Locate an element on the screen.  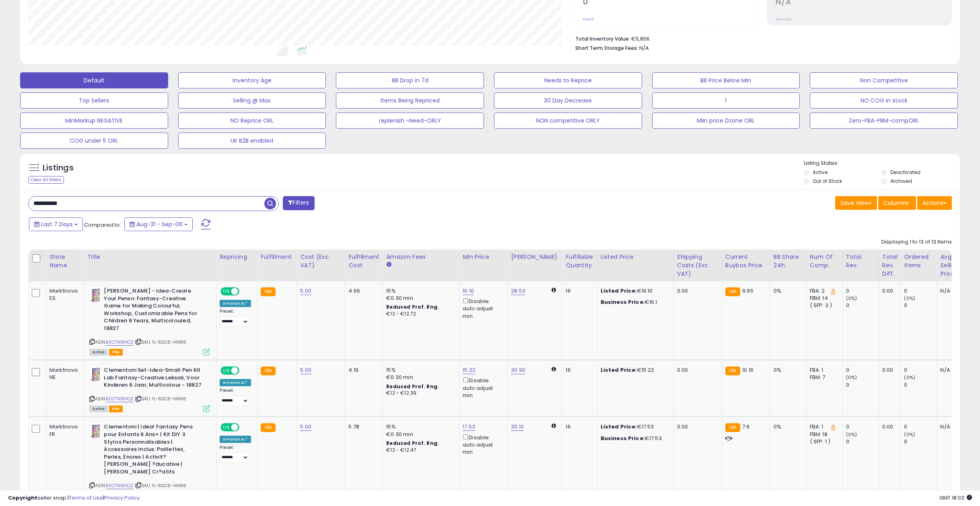
div: Fulfillment is located at coordinates (276, 257).